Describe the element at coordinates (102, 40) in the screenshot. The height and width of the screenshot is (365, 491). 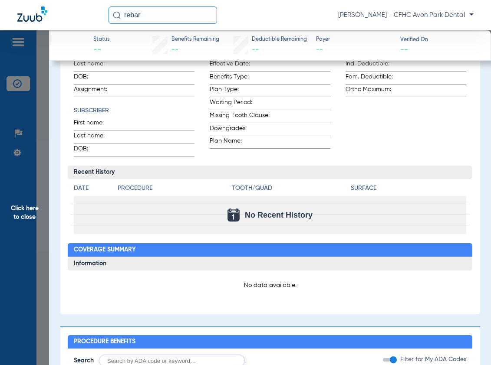
I see `span: Status` at that location.